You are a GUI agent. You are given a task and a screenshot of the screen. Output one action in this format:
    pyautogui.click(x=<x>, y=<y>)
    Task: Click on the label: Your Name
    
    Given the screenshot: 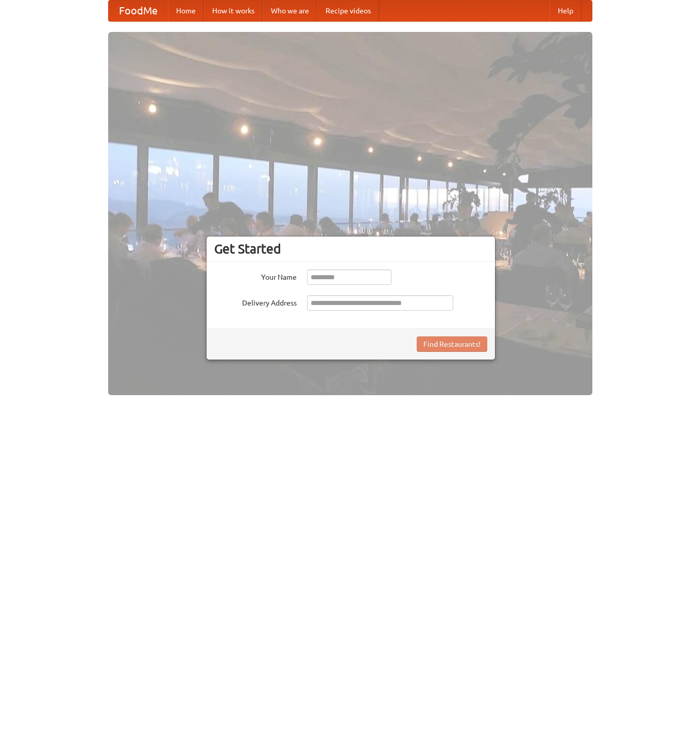 What is the action you would take?
    pyautogui.click(x=256, y=275)
    